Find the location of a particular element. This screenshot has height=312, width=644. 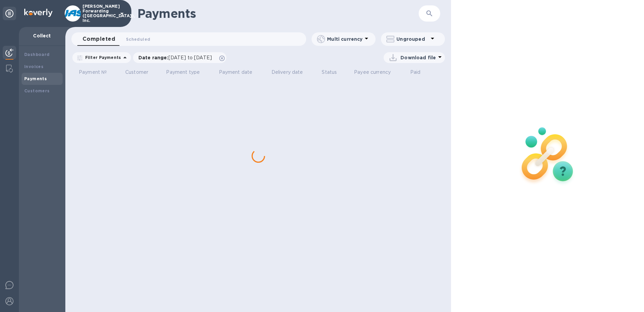

span: Delivery date is located at coordinates (292, 72).